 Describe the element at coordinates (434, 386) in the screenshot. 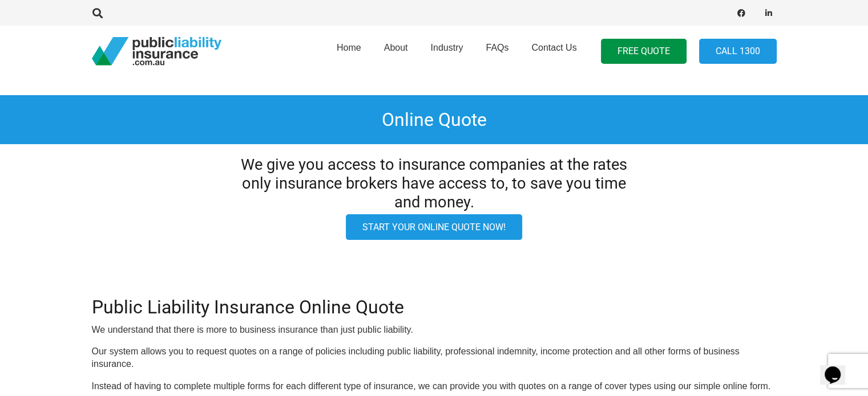

I see `p: Instead of having to complete multiple forms for each different type of insurance, we can provide...` at that location.